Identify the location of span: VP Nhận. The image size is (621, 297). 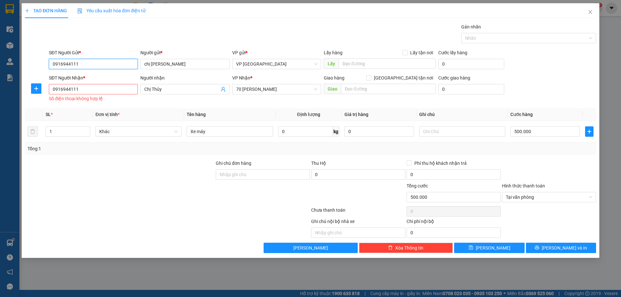
(241, 78).